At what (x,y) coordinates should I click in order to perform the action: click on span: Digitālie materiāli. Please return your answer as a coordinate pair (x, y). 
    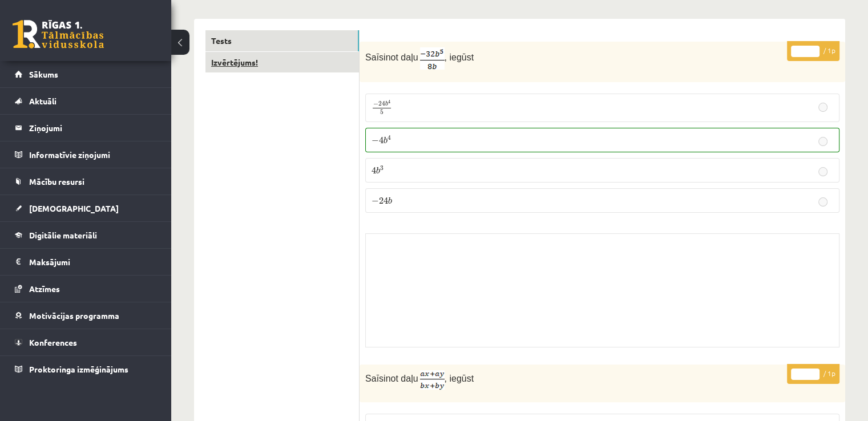
    Looking at the image, I should click on (63, 235).